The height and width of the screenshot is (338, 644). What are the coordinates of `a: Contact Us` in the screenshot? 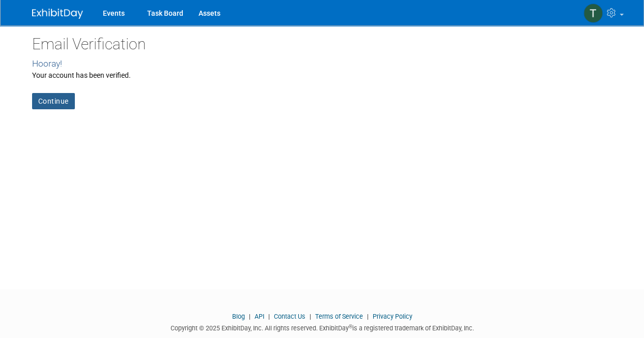 It's located at (290, 316).